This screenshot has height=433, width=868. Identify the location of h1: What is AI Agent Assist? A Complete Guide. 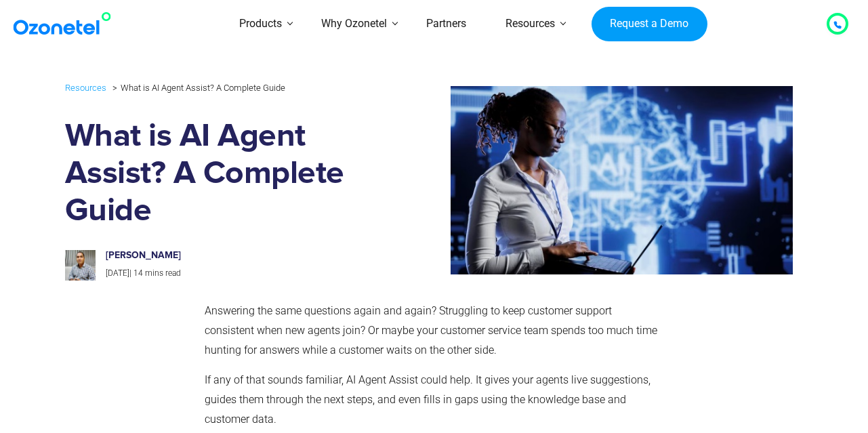
(219, 173).